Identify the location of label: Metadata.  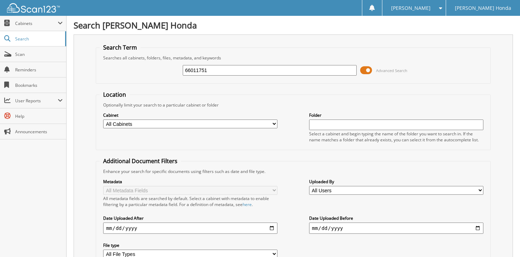
(190, 182).